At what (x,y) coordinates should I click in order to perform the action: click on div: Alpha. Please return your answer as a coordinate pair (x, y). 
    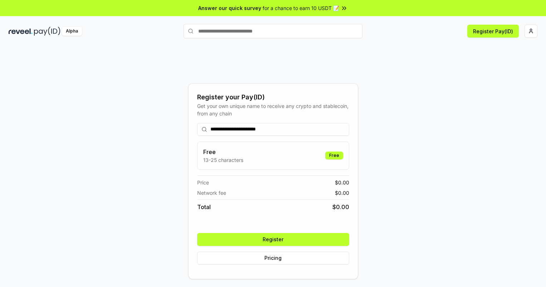
    Looking at the image, I should click on (72, 31).